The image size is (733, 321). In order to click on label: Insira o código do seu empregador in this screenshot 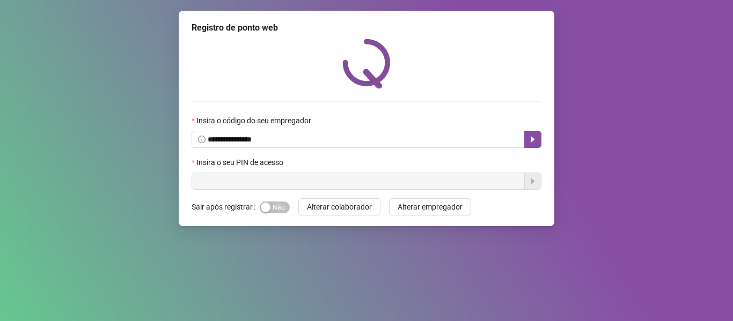, I will do `click(255, 121)`.